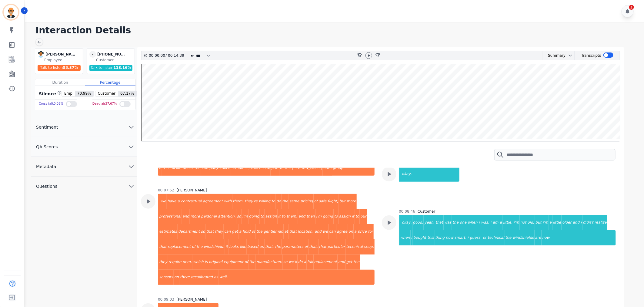 This screenshot has width=644, height=307. I want to click on div: them., so click(238, 202).